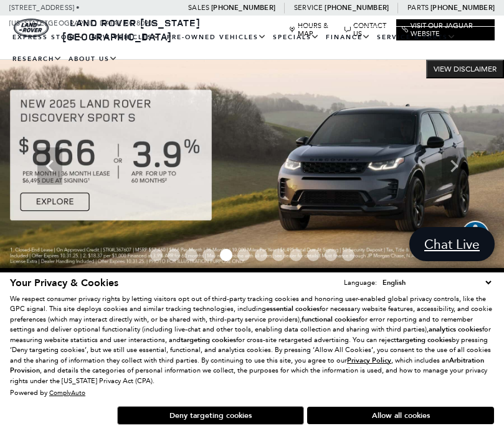  Describe the element at coordinates (313, 255) in the screenshot. I see `span: Go to slide 10` at that location.